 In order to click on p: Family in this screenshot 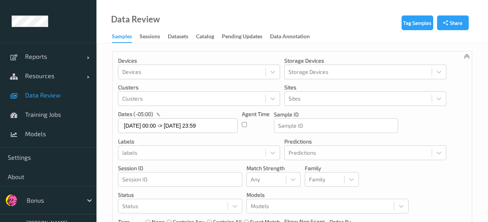, I will do `click(332, 168)`.